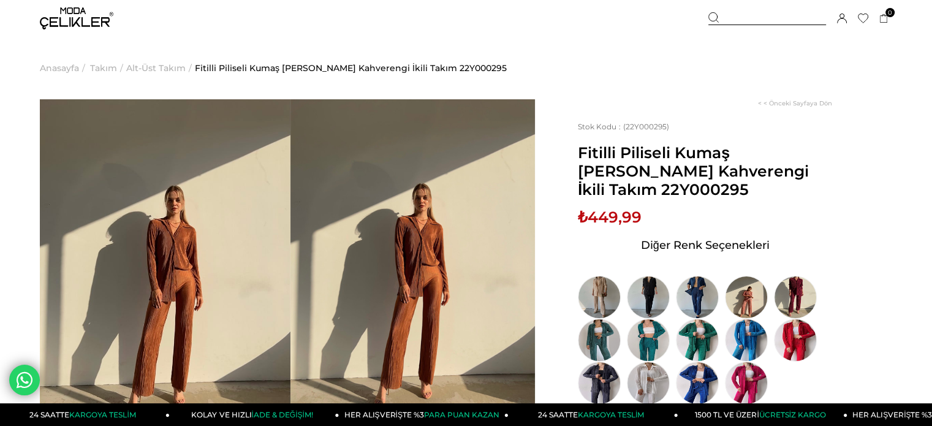  Describe the element at coordinates (884, 18) in the screenshot. I see `a: 0` at that location.